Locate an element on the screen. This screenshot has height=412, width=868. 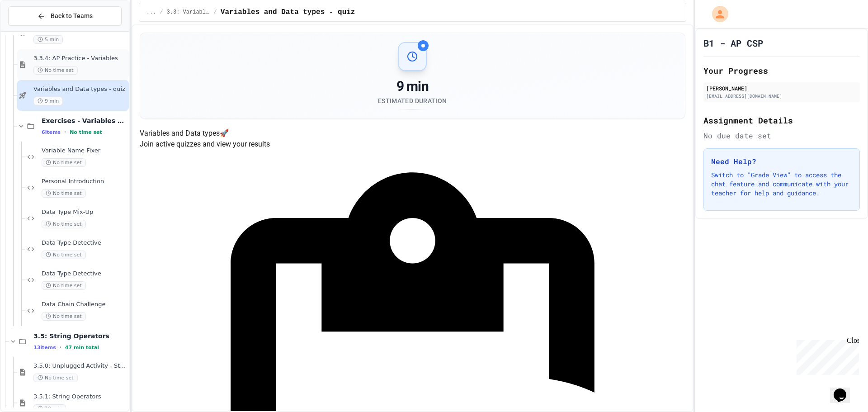
div: No due date set is located at coordinates (782, 136).